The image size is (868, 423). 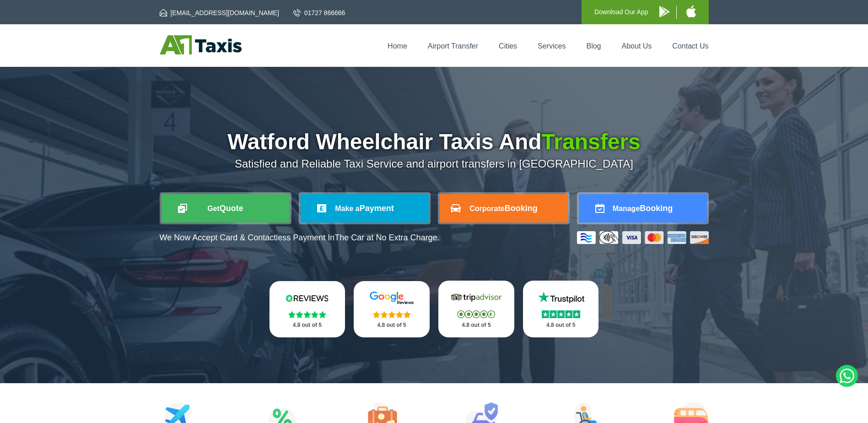 I want to click on a: Google Stars 4.8 out of 5, so click(x=391, y=309).